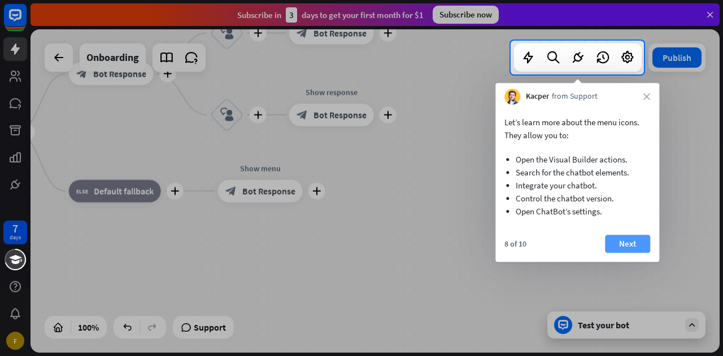 The image size is (723, 356). What do you see at coordinates (577, 185) in the screenshot?
I see `li: Integrate your chatbot.` at bounding box center [577, 185].